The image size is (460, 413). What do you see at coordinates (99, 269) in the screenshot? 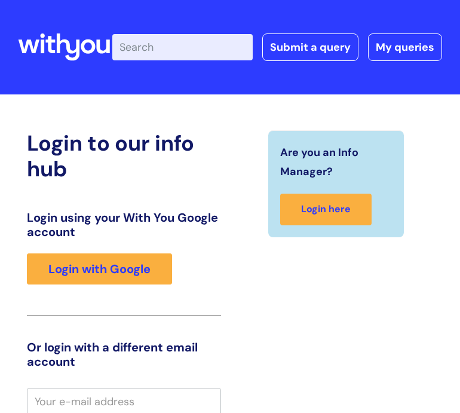
I see `a: Login with Google` at bounding box center [99, 269].